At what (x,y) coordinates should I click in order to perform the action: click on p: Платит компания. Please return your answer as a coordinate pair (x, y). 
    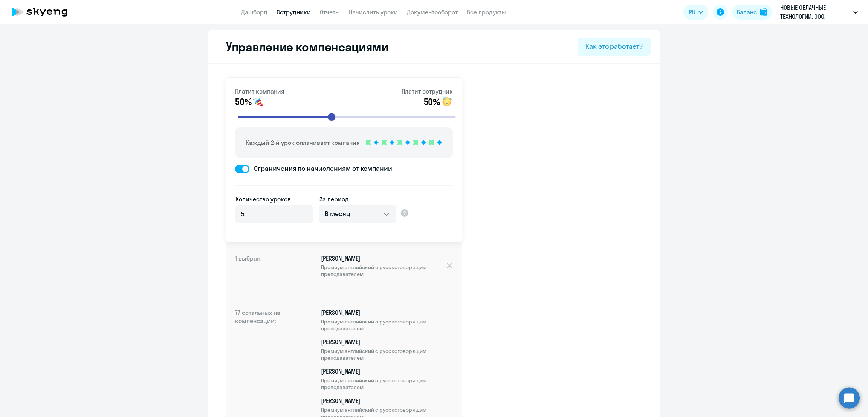
    Looking at the image, I should click on (260, 91).